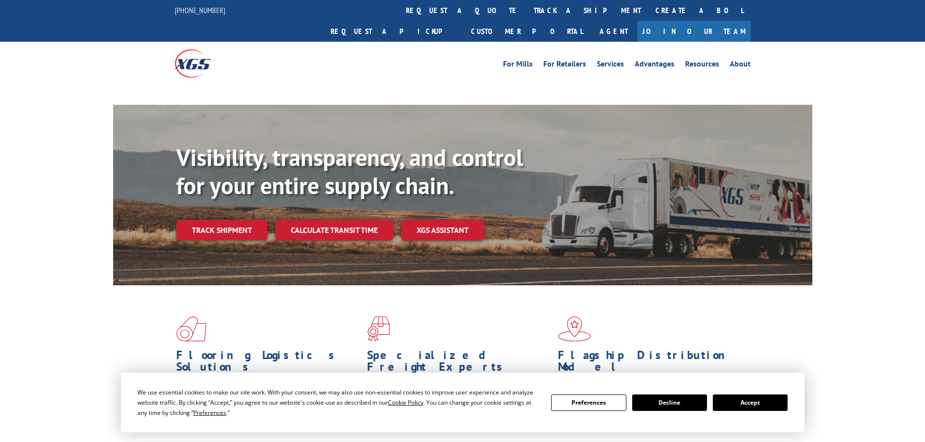 The width and height of the screenshot is (925, 442). I want to click on a: About, so click(740, 66).